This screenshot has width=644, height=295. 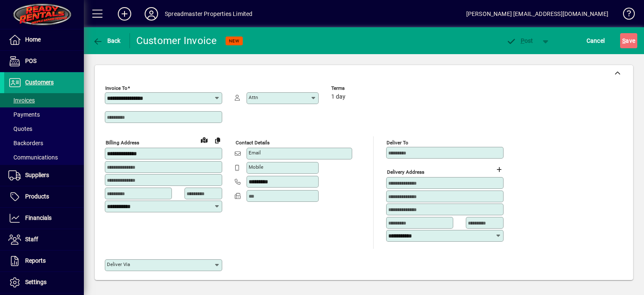 What do you see at coordinates (176, 41) in the screenshot?
I see `div: Customer Invoice` at bounding box center [176, 41].